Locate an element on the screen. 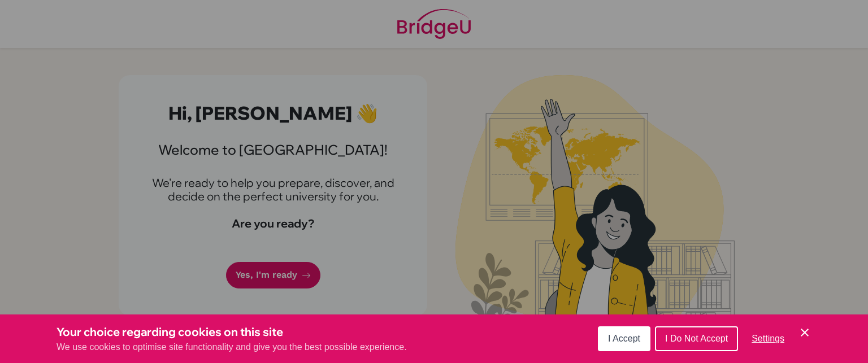 This screenshot has height=363, width=868. span: I Do Not Accept is located at coordinates (696, 338).